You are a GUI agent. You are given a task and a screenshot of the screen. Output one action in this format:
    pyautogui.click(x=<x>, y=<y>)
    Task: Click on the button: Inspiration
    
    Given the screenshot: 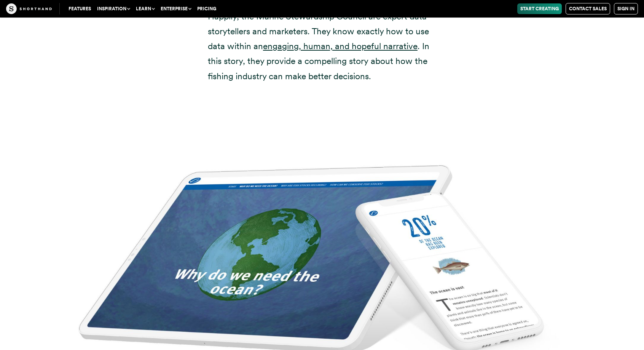 What is the action you would take?
    pyautogui.click(x=114, y=9)
    